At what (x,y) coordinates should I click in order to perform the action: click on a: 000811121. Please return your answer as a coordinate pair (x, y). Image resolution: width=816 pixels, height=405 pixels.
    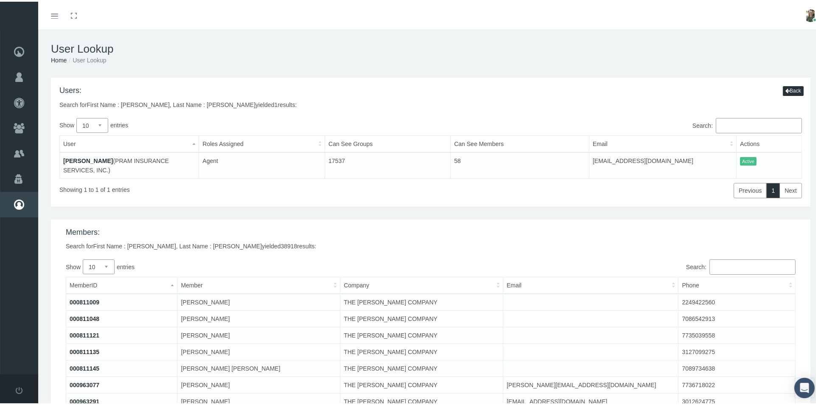
    Looking at the image, I should click on (84, 334).